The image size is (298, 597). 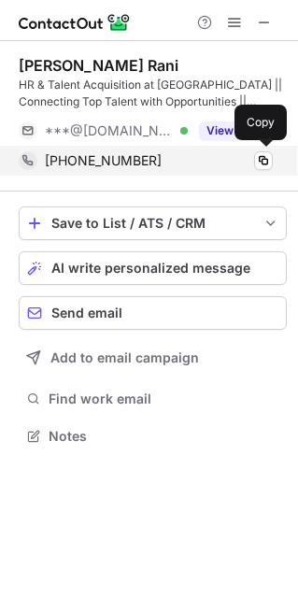 I want to click on button: Send email, so click(x=152, y=313).